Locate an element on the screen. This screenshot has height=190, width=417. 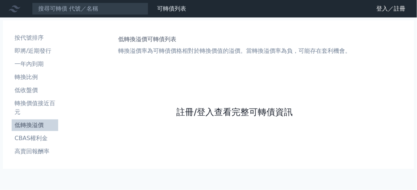
input: 搜尋可轉債 代號／名稱 is located at coordinates (90, 9).